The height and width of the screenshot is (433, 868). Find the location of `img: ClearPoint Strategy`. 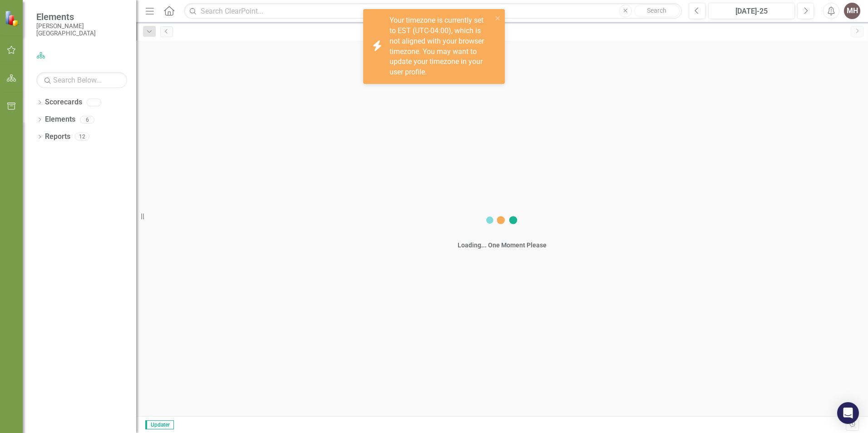

img: ClearPoint Strategy is located at coordinates (12, 18).